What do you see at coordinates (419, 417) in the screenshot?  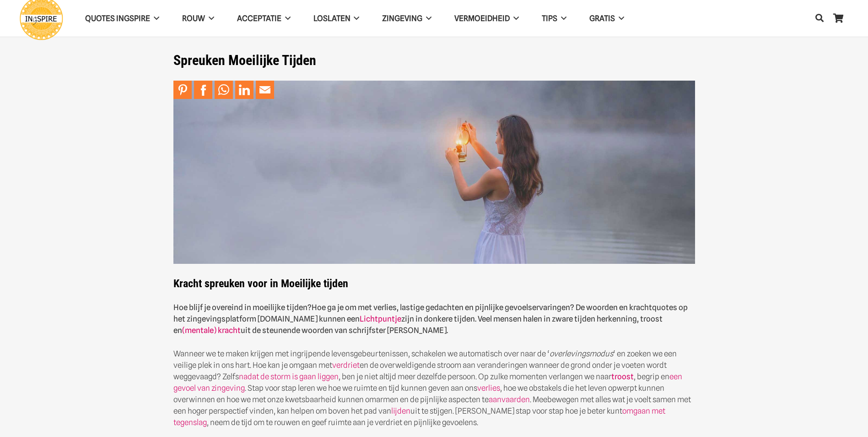 I see `a: omgaan met tegenslag` at bounding box center [419, 417].